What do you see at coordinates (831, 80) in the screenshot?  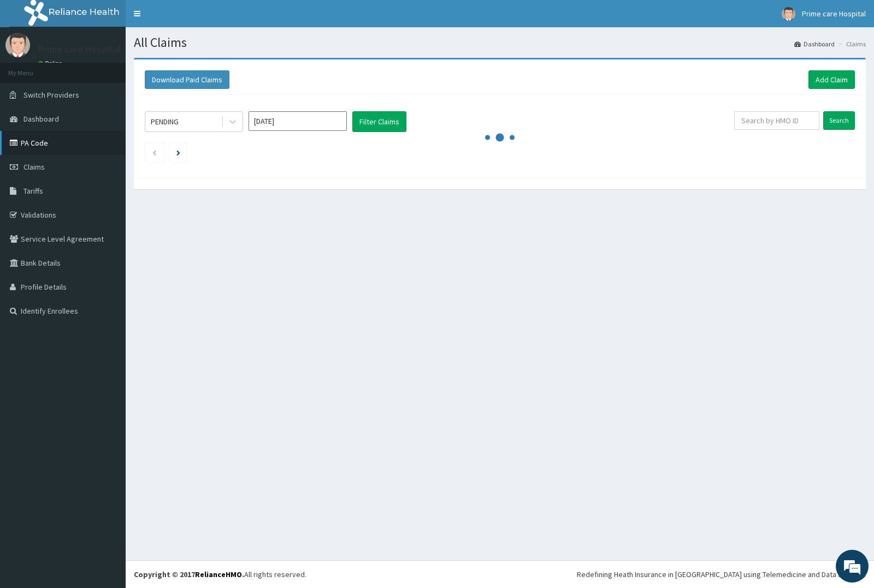 I see `a: Add Claim` at bounding box center [831, 80].